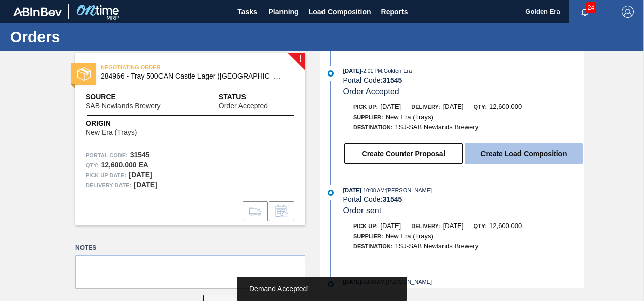 This screenshot has height=301, width=644. Describe the element at coordinates (84, 74) in the screenshot. I see `img: status` at that location.